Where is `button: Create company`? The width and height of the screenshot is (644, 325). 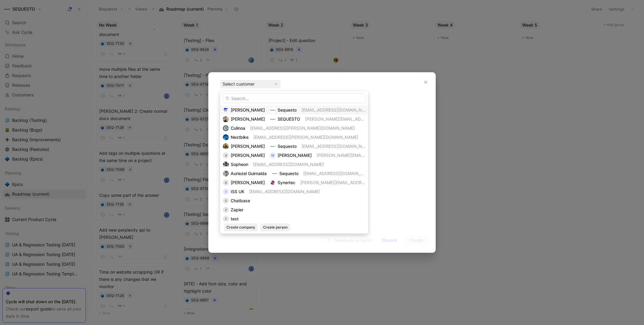
button: Create company is located at coordinates (240, 227).